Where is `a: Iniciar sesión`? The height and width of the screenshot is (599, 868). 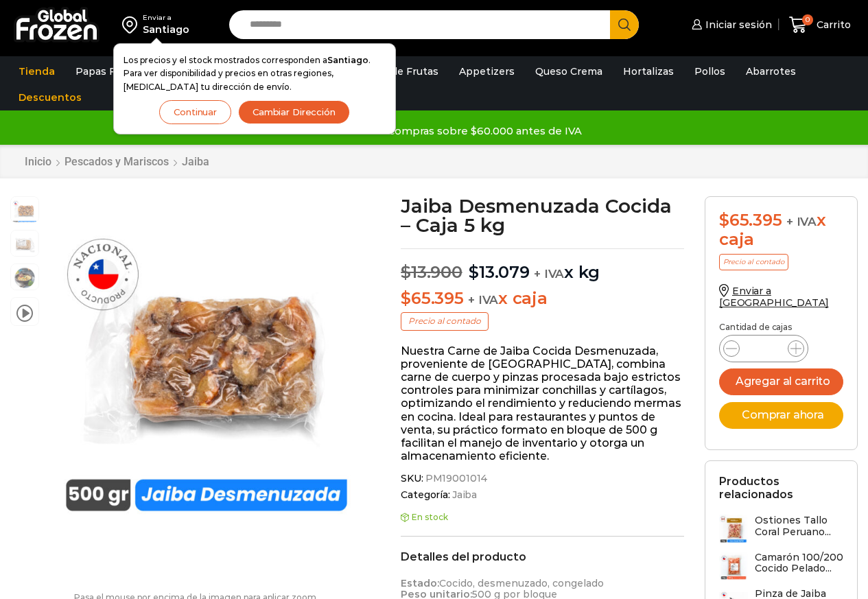
a: Iniciar sesión is located at coordinates (730, 25).